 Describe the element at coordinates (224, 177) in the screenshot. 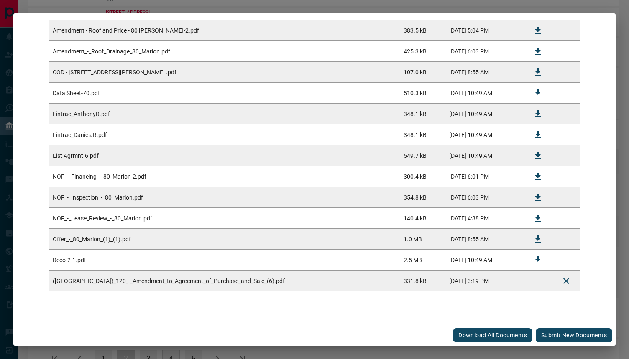

I see `td: NOF_-_Financing_-_80_Marion-2.pdf` at that location.